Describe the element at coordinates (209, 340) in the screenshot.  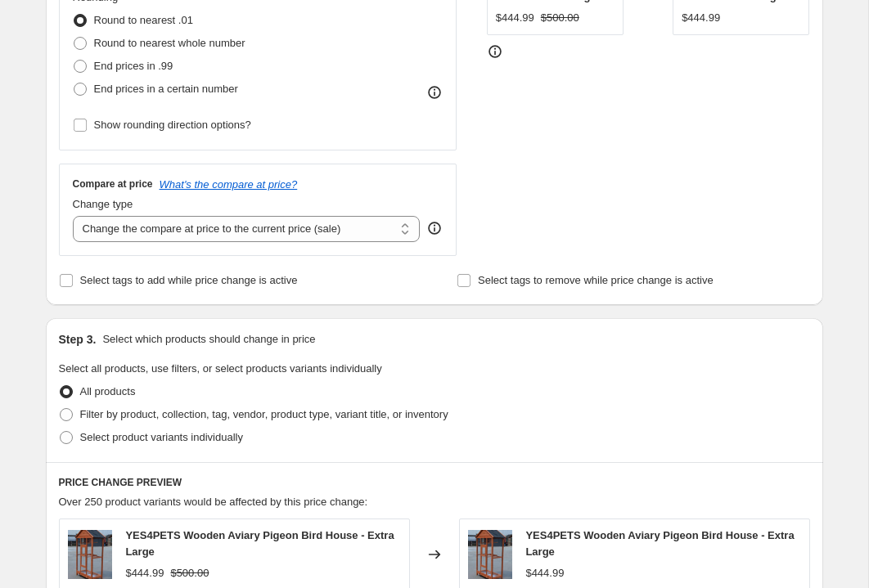
I see `p: Select which products should change in price` at that location.